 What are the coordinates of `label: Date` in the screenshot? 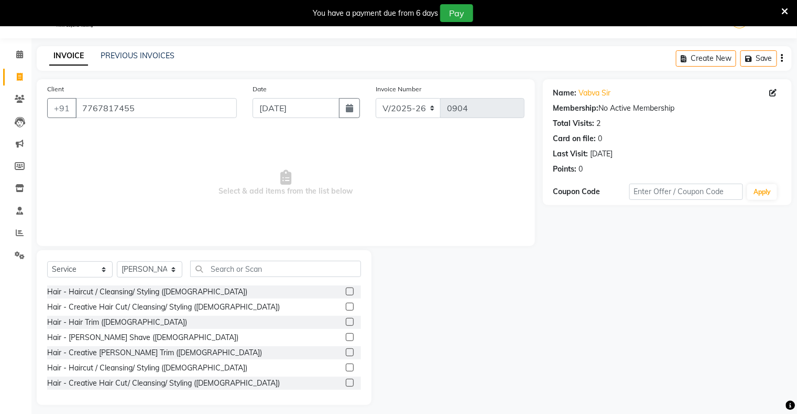 It's located at (259, 89).